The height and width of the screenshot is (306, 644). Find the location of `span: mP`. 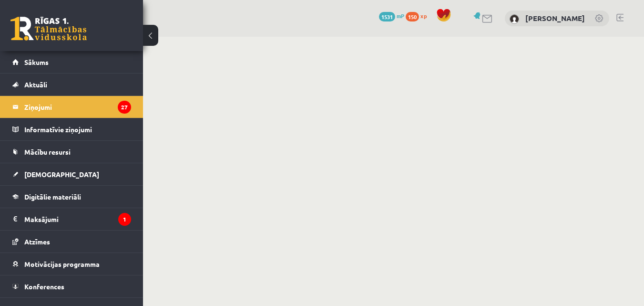

span: mP is located at coordinates (400, 15).